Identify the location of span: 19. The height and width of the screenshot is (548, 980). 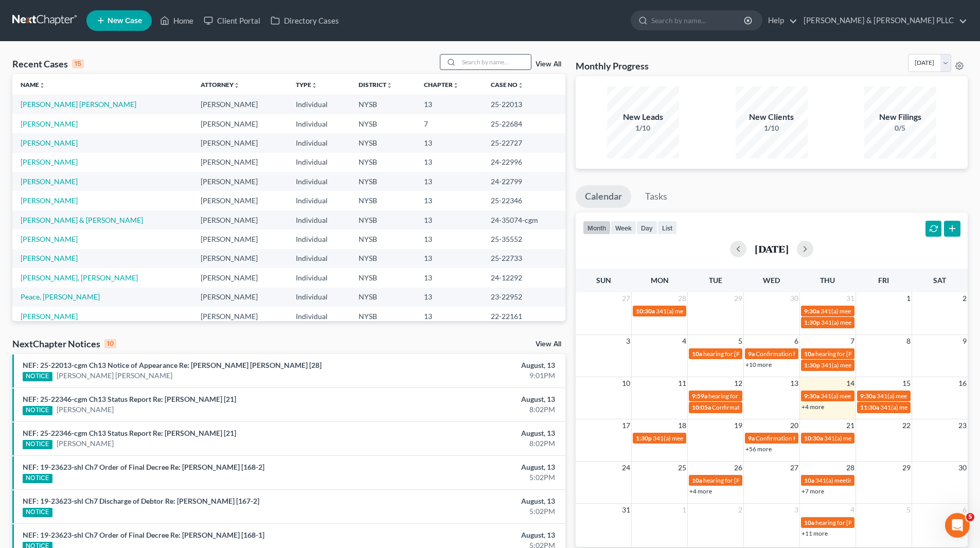
(738, 425).